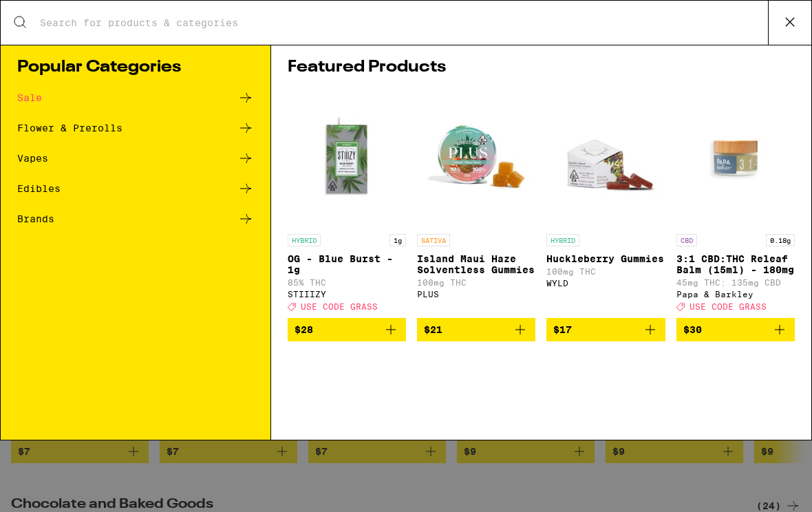  I want to click on div: Papa & Barkley, so click(736, 294).